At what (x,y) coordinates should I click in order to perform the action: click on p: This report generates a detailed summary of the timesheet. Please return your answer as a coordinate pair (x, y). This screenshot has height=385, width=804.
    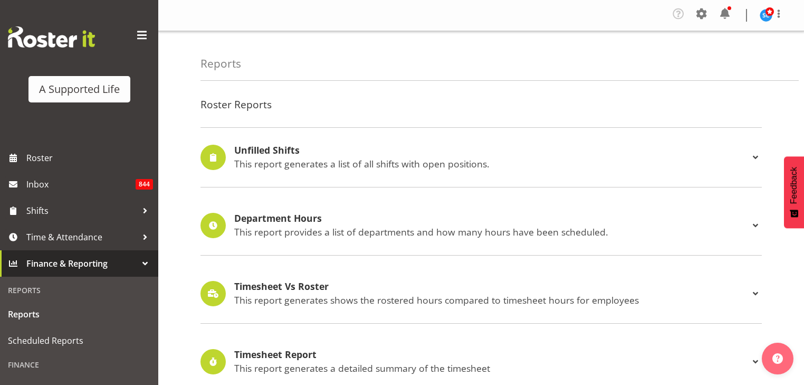
    Looking at the image, I should click on (492, 368).